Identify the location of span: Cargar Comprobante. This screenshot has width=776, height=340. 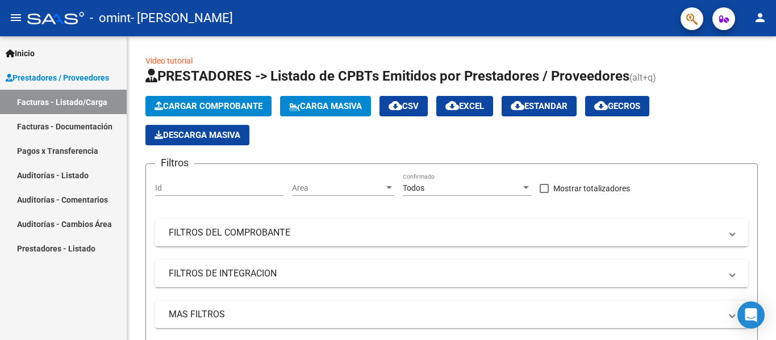
(209, 106).